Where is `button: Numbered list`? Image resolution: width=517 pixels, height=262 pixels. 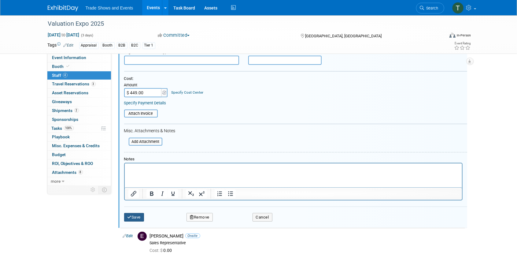 button: Numbered list is located at coordinates (220, 194).